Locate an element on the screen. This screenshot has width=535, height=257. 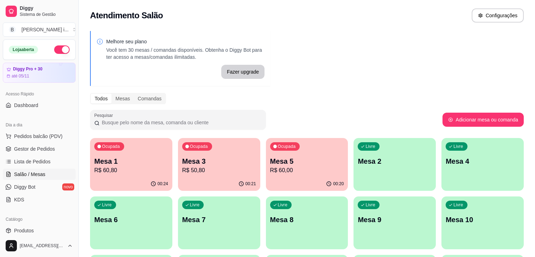
a: Gestor de Pedidos is located at coordinates (39, 149).